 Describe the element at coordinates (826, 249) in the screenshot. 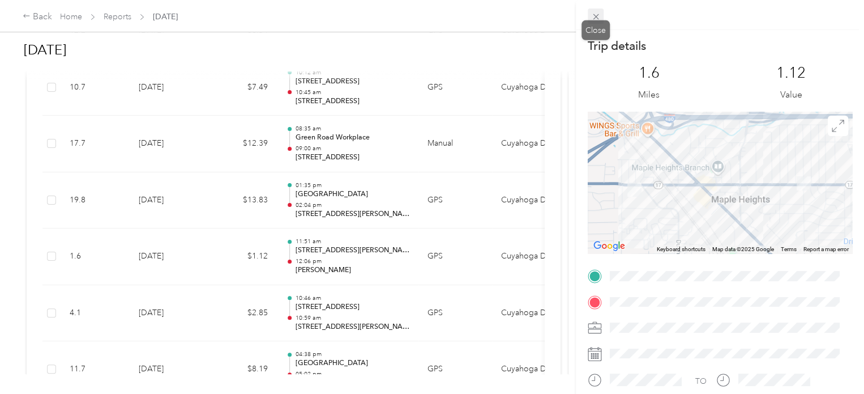

I see `a: Report a map error` at that location.